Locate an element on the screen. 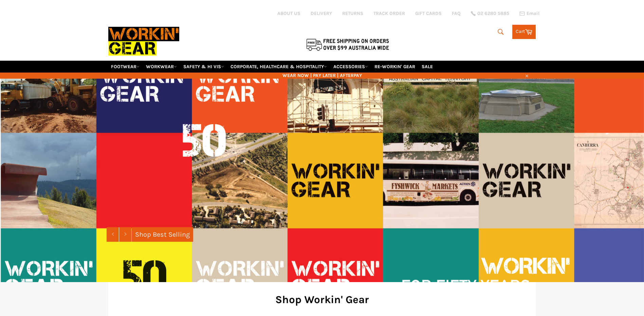  h2: Shop Workin' Gear is located at coordinates (322, 300).